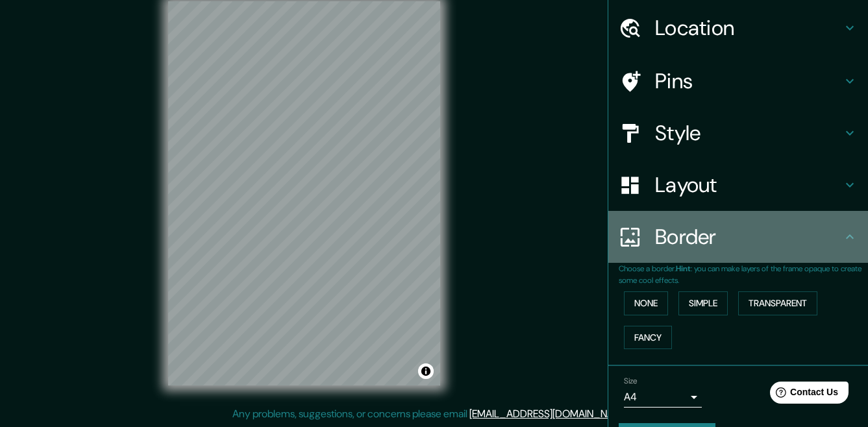 The image size is (868, 427). I want to click on span: Contact Us, so click(62, 15).